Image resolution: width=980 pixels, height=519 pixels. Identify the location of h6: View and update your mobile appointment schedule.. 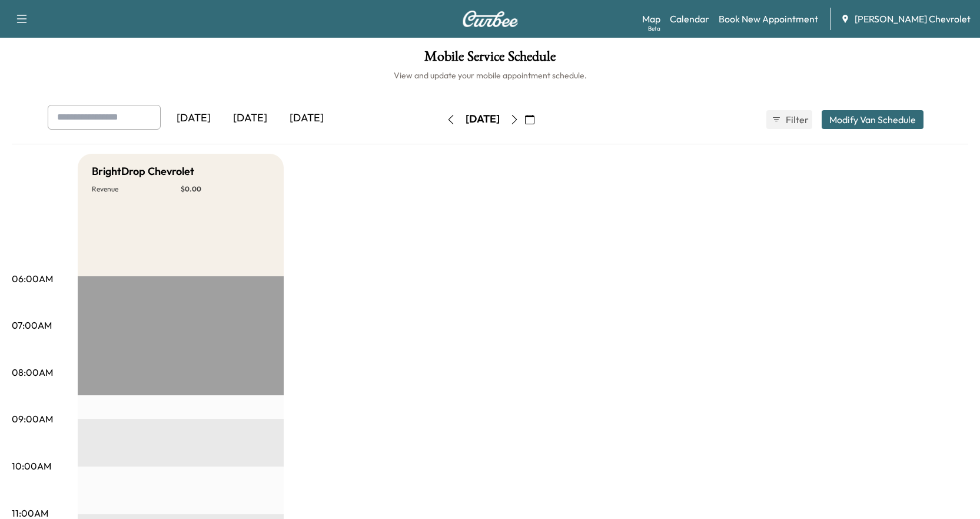
(490, 75).